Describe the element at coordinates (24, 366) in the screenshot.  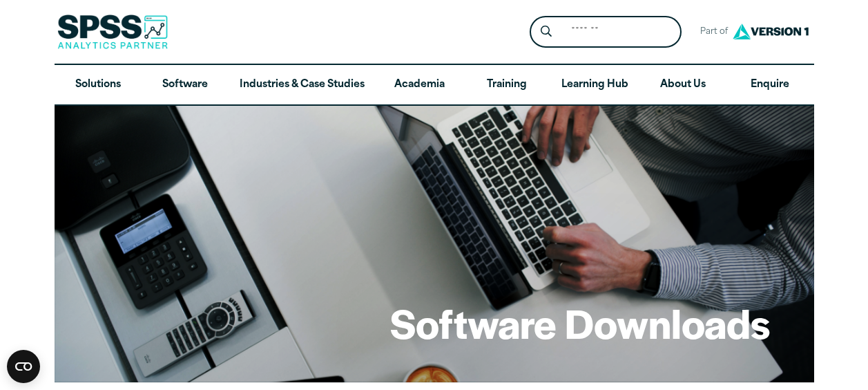
I see `svg: CookieBot Widget Icon` at that location.